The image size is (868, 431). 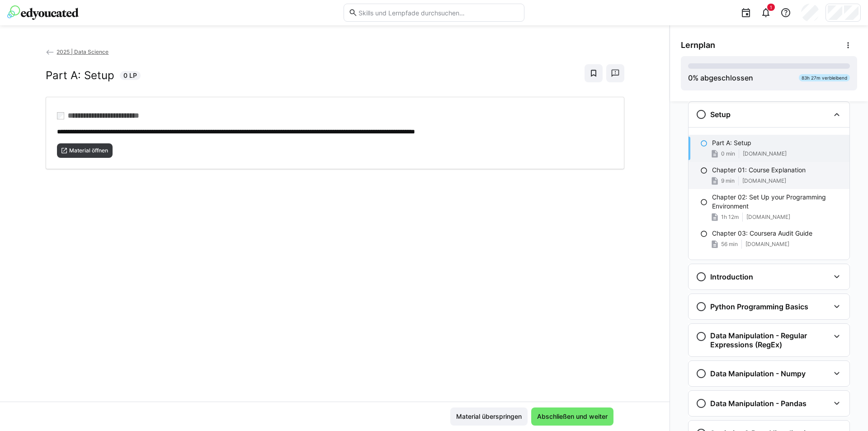 What do you see at coordinates (89, 151) in the screenshot?
I see `span: Material öffnen` at bounding box center [89, 151].